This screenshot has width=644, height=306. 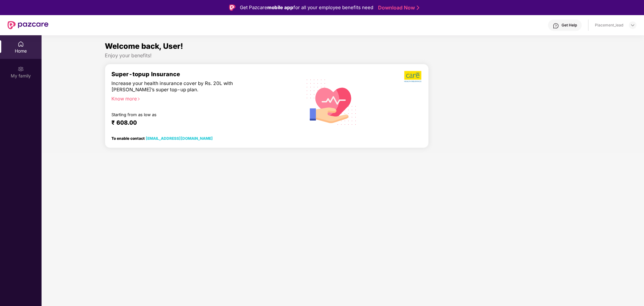 What do you see at coordinates (21, 44) in the screenshot?
I see `img: svg+xml;base64,PHN2ZyBpZD0iSG9tZSIgeG1sbnM9Imh0dHA6Ly93d3cudzMub3JnLzIwMDAvc3ZnIiB3aWR0aD0iMjAiIG...` at bounding box center [21, 44].